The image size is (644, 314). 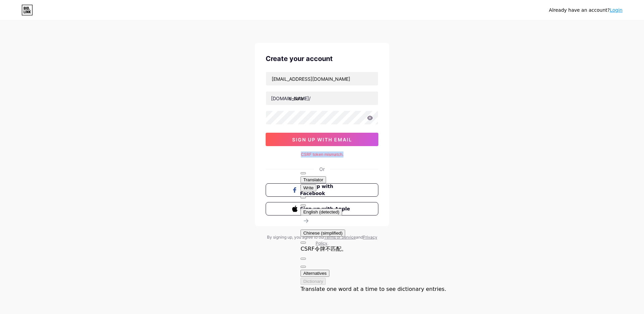 What do you see at coordinates (322, 140) in the screenshot?
I see `button: sign up with email` at bounding box center [322, 140].